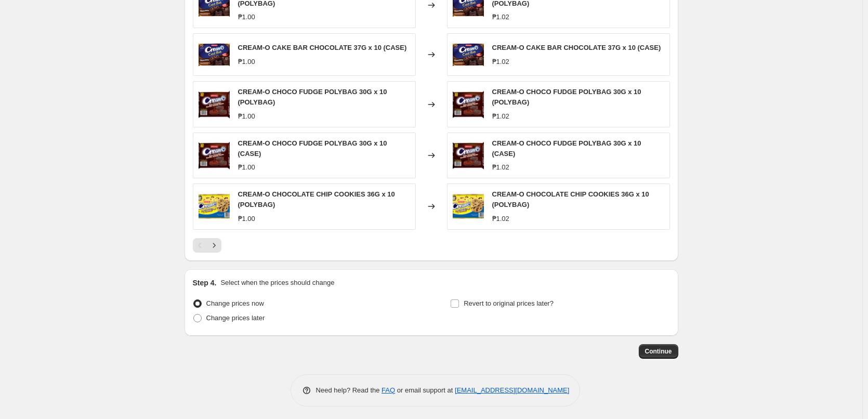 This screenshot has height=419, width=868. What do you see at coordinates (424, 390) in the screenshot?
I see `span: or email support at` at bounding box center [424, 390].